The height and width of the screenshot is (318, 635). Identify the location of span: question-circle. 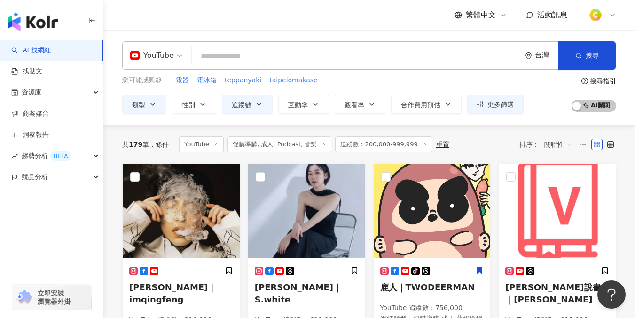
(585, 81).